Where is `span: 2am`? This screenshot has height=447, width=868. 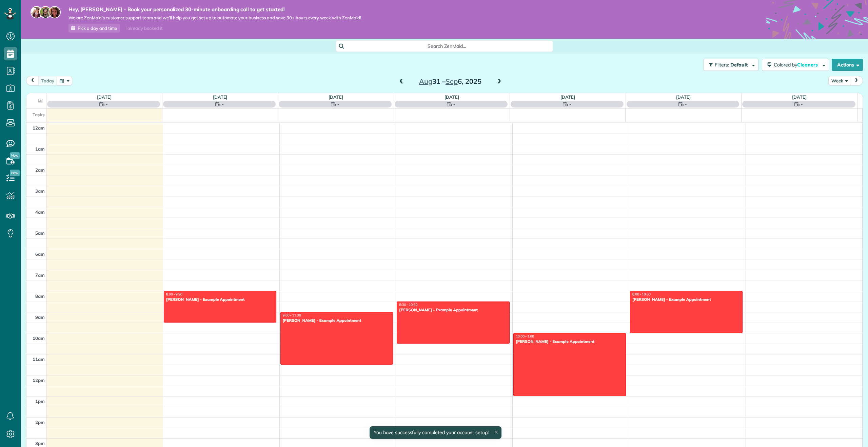 span: 2am is located at coordinates (40, 170).